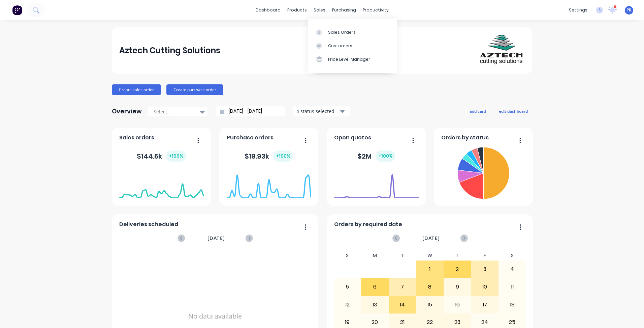 The width and height of the screenshot is (644, 328). What do you see at coordinates (403, 287) in the screenshot?
I see `div: 7` at bounding box center [403, 287].